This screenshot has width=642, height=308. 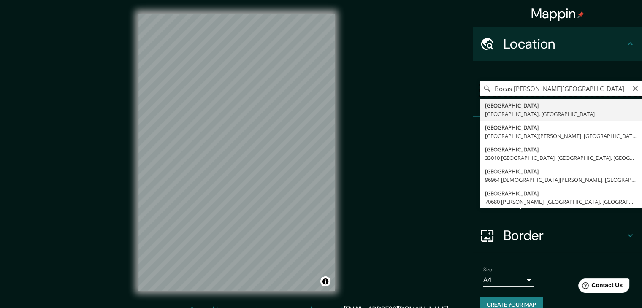 What do you see at coordinates (326, 282) in the screenshot?
I see `button: Toggle attribution` at bounding box center [326, 282].